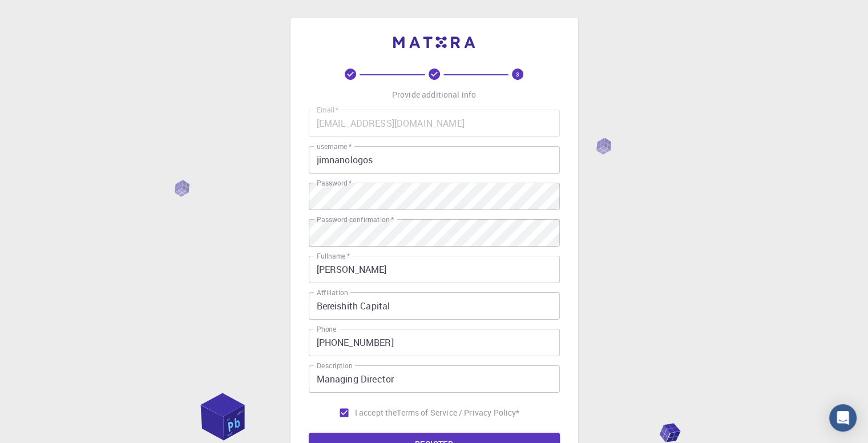 The width and height of the screenshot is (868, 443). I want to click on label: Description, so click(334, 366).